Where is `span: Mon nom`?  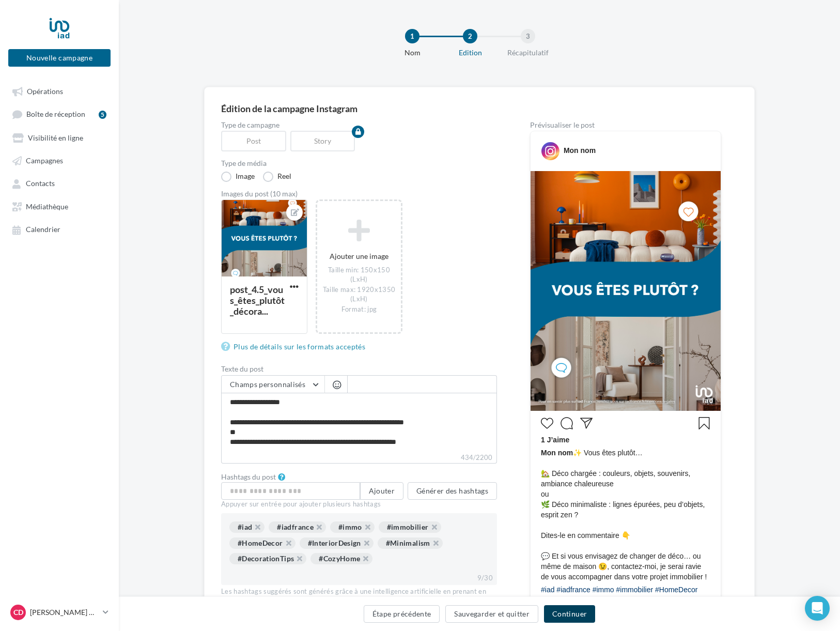
span: Mon nom is located at coordinates (557, 453).